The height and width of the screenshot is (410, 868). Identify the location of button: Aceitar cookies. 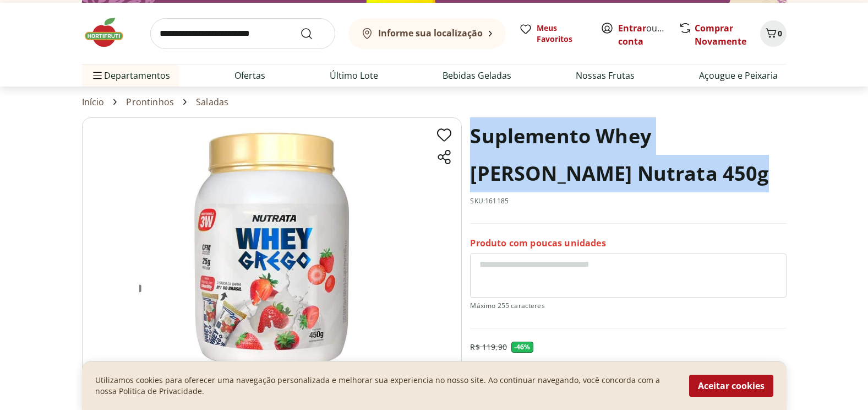
(731, 386).